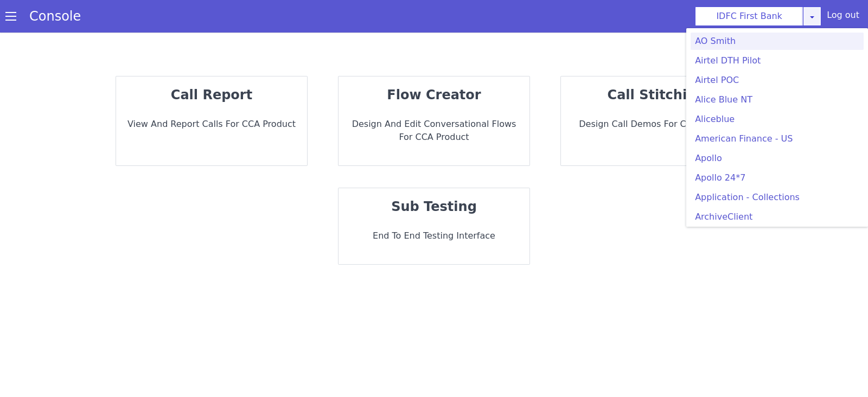 The height and width of the screenshot is (397, 868). I want to click on a: AO Smith, so click(777, 41).